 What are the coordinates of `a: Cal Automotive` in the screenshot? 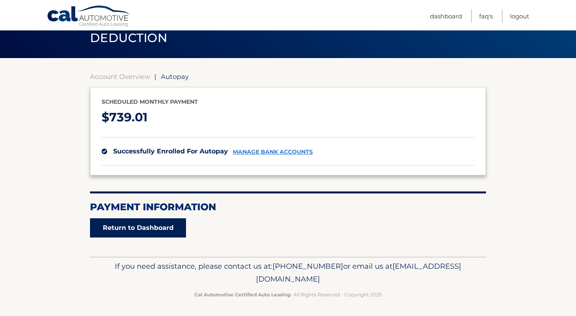 It's located at (89, 17).